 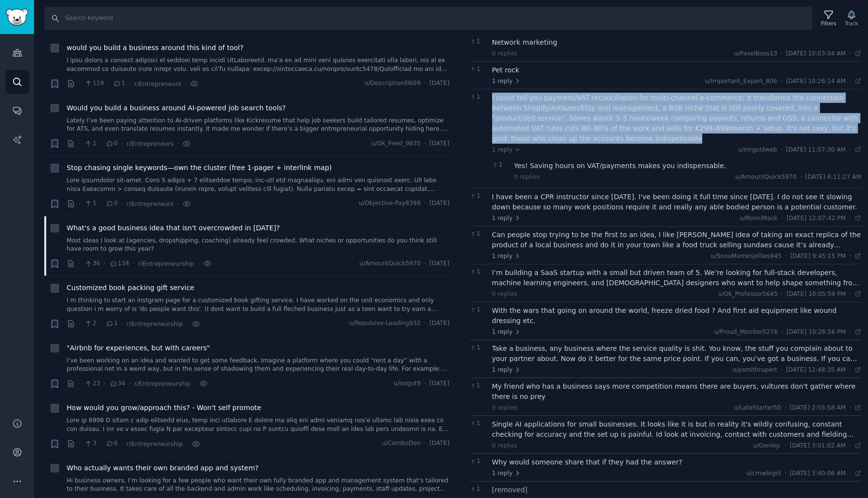 I want to click on span: u/Geniejc, so click(x=766, y=446).